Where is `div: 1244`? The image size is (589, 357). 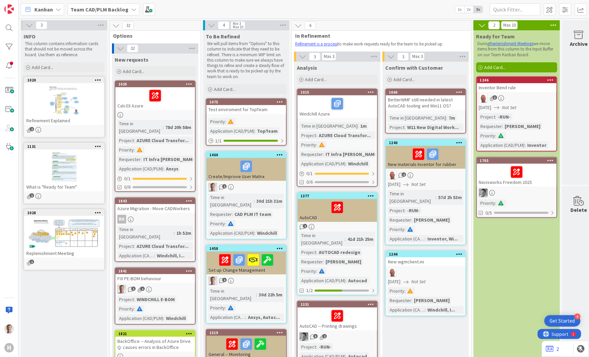 div: 1244 is located at coordinates (425, 254).